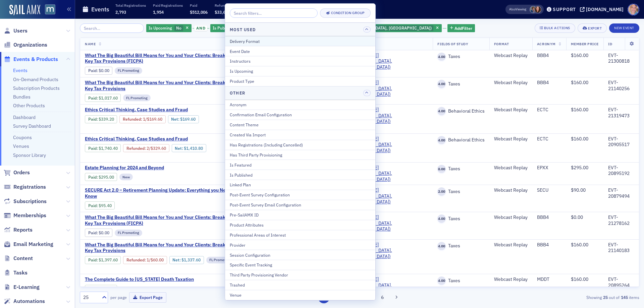  What do you see at coordinates (549, 168) in the screenshot?
I see `div: EPXX` at bounding box center [549, 168].